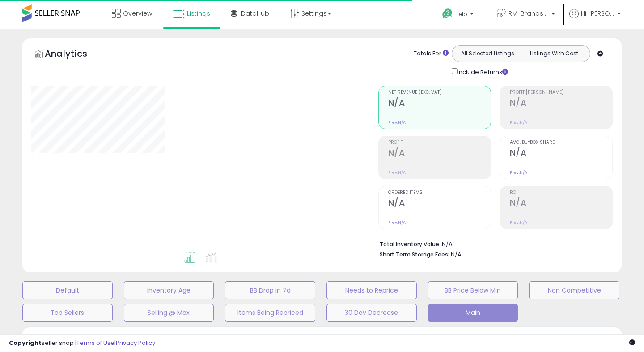 The height and width of the screenshot is (352, 644). I want to click on button: BB Price Below Min, so click(474, 290).